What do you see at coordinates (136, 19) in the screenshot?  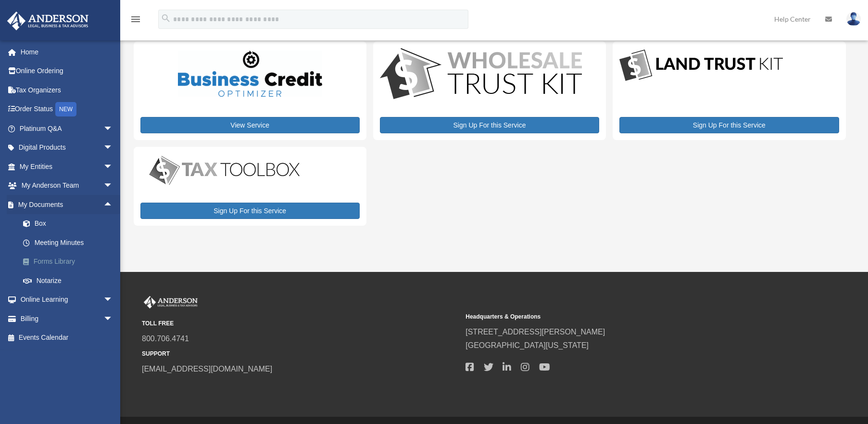 I see `i: menu` at bounding box center [136, 19].